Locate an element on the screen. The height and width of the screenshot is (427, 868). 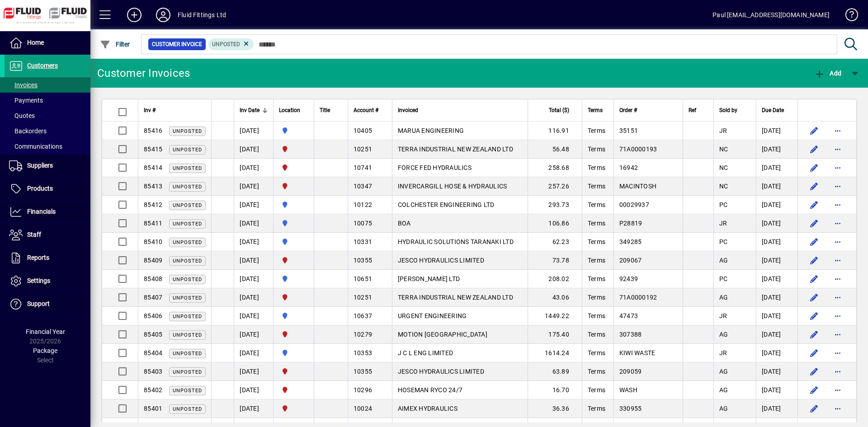
span: 71A0000192 is located at coordinates (638, 297).